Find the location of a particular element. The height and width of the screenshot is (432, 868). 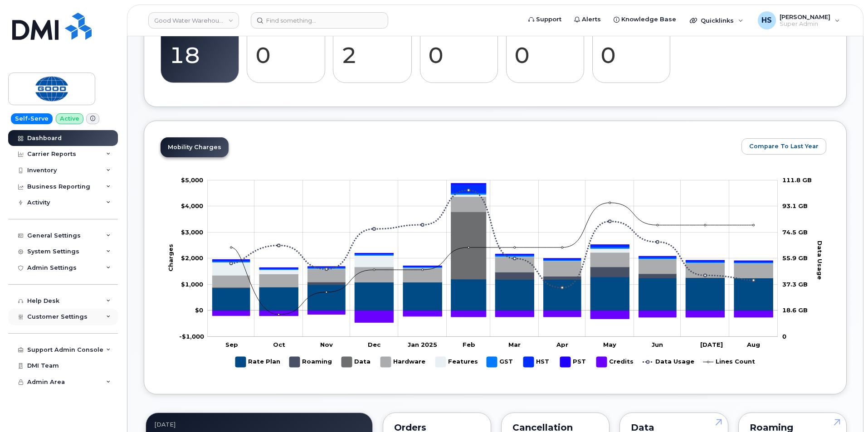

tspan: Apr is located at coordinates (562, 344).